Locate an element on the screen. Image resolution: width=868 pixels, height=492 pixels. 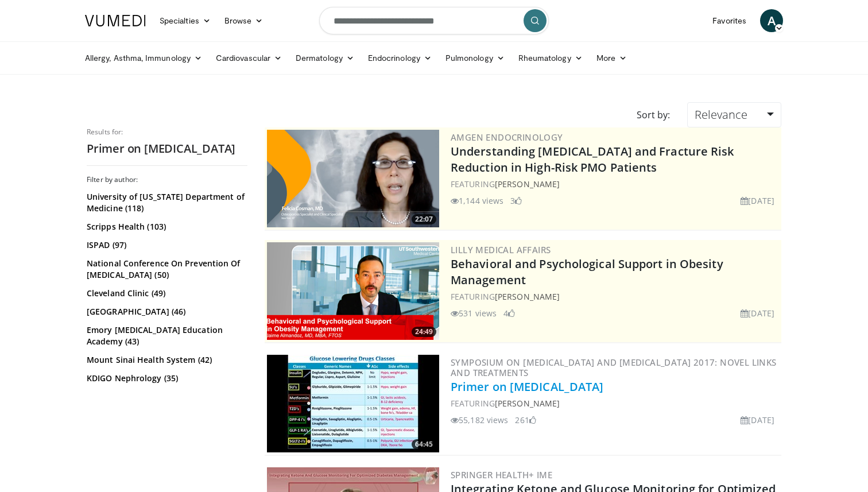
a: Mount Sinai Health System (42) is located at coordinates (165, 360).